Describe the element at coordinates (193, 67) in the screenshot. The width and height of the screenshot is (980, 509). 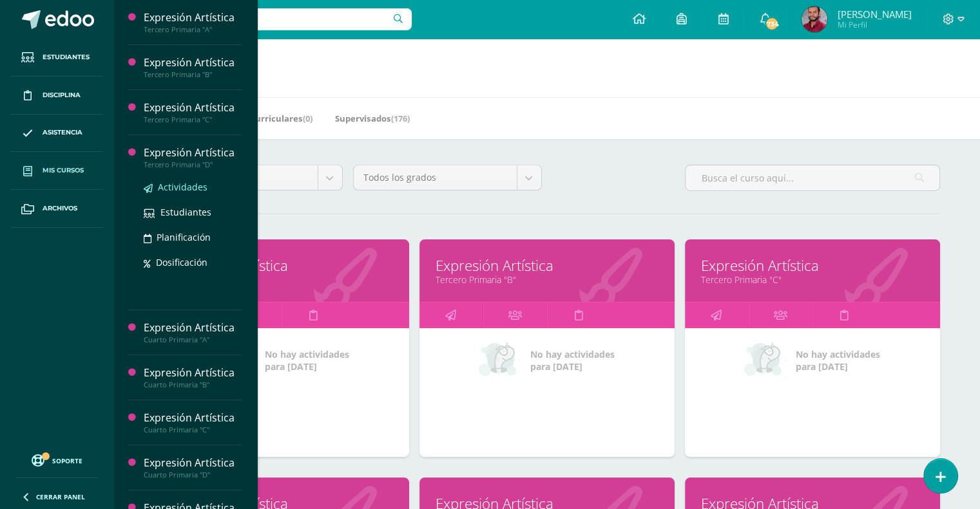
I see `a: Expresión ArtísticaTercero Primaria "B"` at that location.